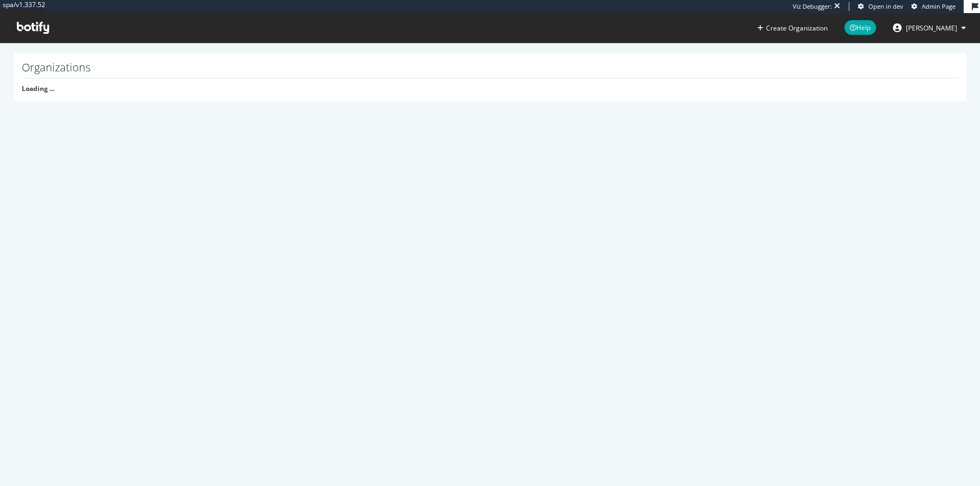  What do you see at coordinates (934, 7) in the screenshot?
I see `a: Admin Page` at bounding box center [934, 7].